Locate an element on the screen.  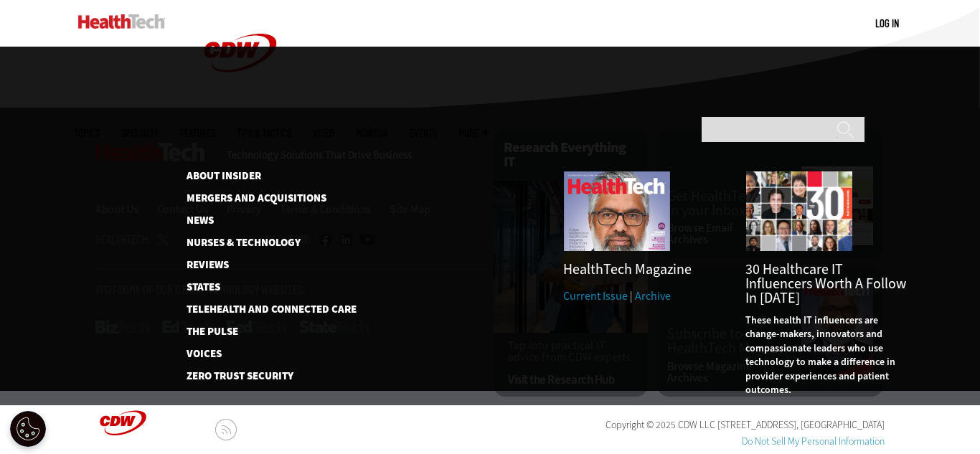
a: Mergers and Acquisitions is located at coordinates (260, 198).